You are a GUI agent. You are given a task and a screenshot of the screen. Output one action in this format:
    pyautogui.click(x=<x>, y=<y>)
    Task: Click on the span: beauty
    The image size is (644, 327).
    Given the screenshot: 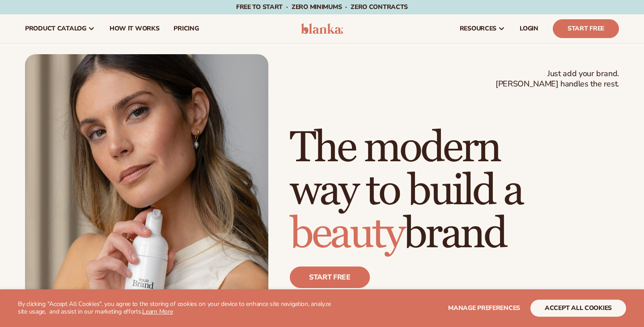 What is the action you would take?
    pyautogui.click(x=346, y=234)
    